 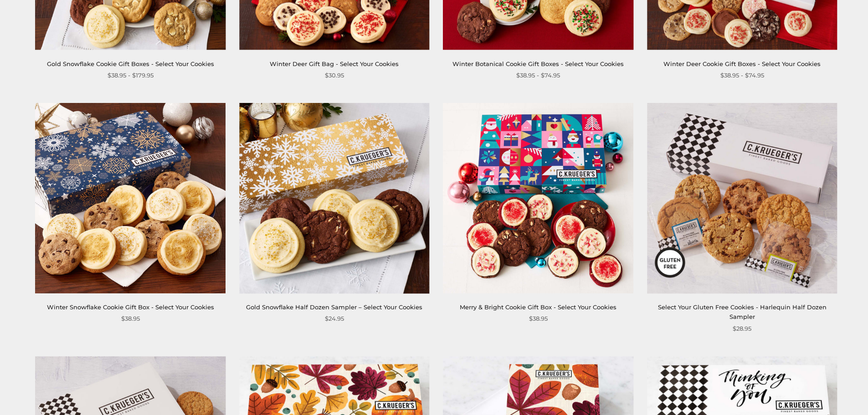 I want to click on a: Winter Botanical Cookie Gift Boxes - Select Your Cookies, so click(x=538, y=64).